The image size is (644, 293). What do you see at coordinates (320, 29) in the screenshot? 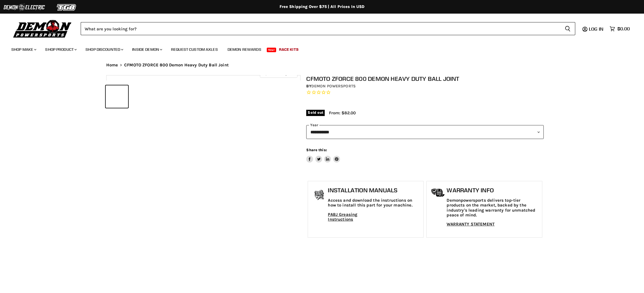
I see `input: Search` at bounding box center [320, 29].